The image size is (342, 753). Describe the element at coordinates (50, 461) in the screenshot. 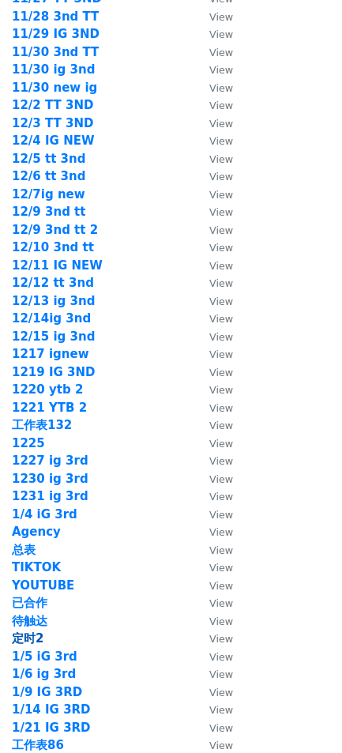

I see `a: 1227 ig 3rd` at that location.